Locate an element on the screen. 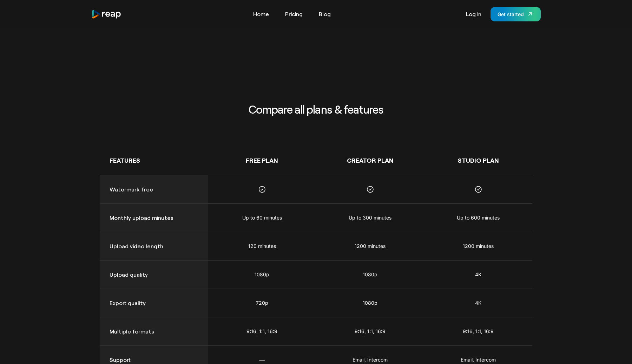 This screenshot has height=364, width=632. a: home is located at coordinates (106, 14).